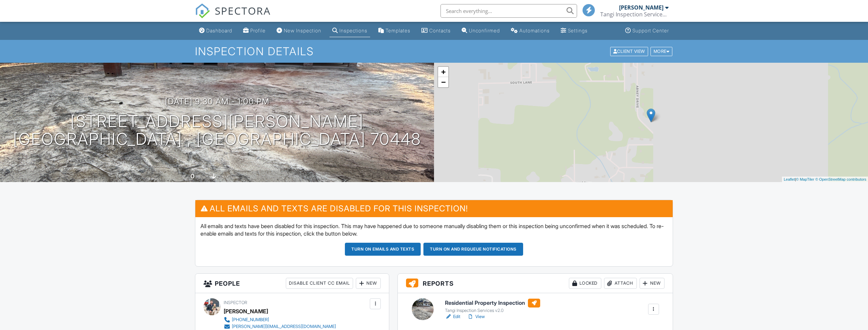  Describe the element at coordinates (535, 283) in the screenshot. I see `h3: Reports` at that location.